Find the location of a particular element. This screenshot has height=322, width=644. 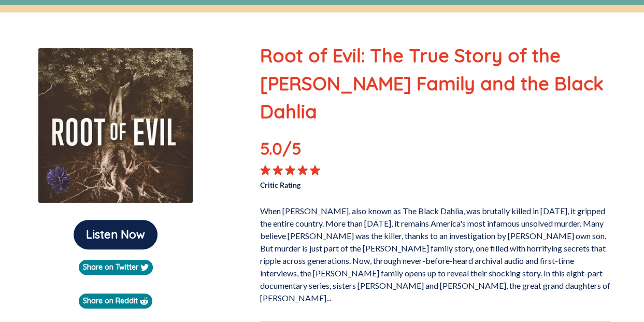

a: Share on Twitter is located at coordinates (115, 267).